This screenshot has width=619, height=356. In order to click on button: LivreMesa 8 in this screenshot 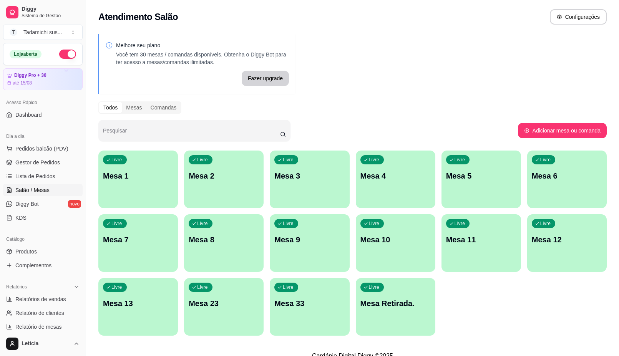, I will do `click(224, 243)`.